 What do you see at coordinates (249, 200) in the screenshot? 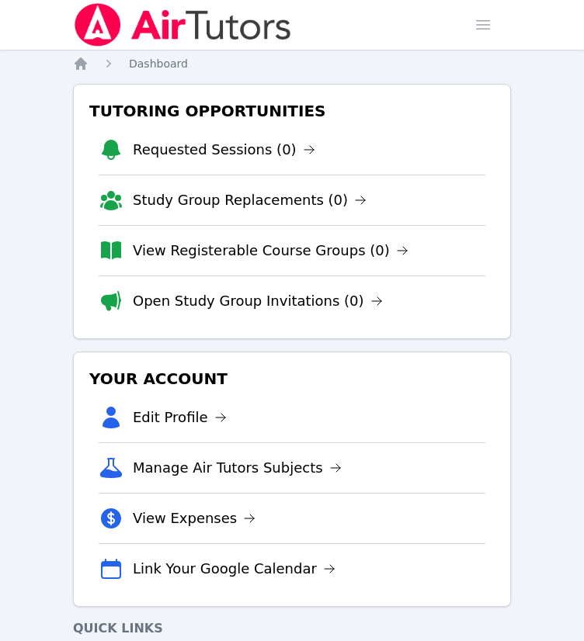
I see `a: Study Group Replacements (0)` at bounding box center [249, 200].